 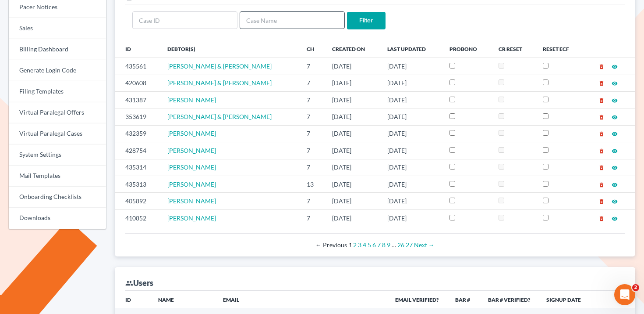 I want to click on a: Downloads, so click(x=58, y=218).